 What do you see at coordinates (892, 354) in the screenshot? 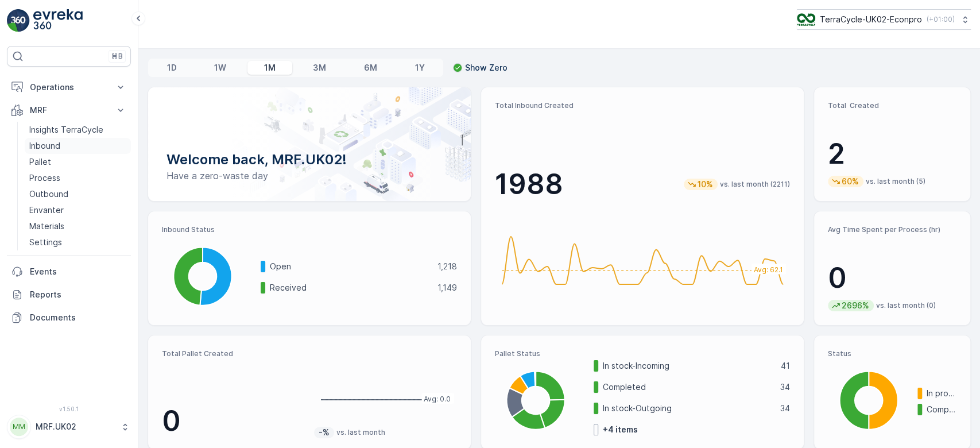
I see `p: Status` at bounding box center [892, 354].